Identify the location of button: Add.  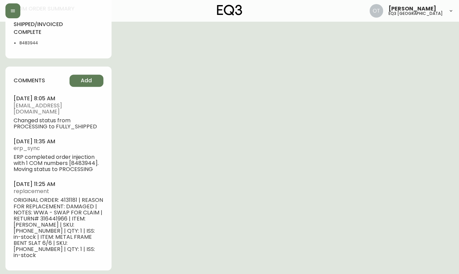
(86, 81).